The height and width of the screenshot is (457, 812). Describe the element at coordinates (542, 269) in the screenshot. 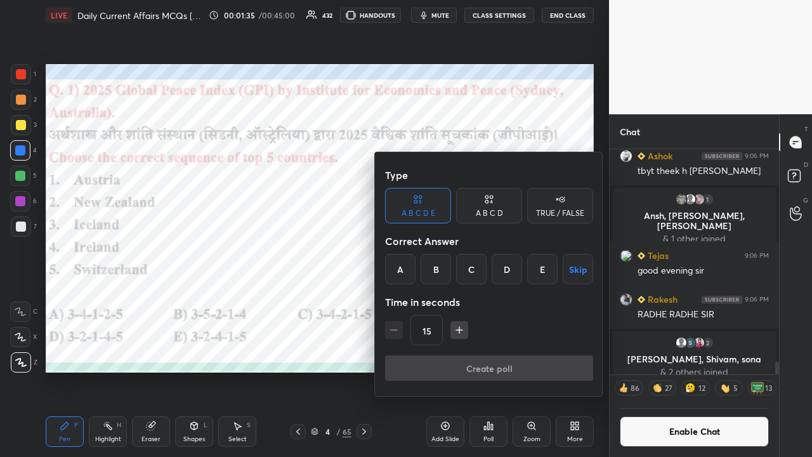

I see `div: E` at that location.